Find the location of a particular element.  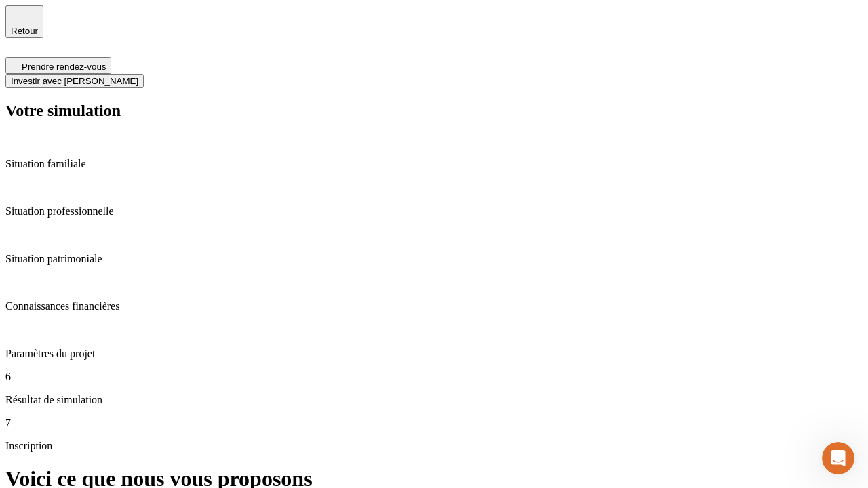

p: Connaissances financières is located at coordinates (434, 306).